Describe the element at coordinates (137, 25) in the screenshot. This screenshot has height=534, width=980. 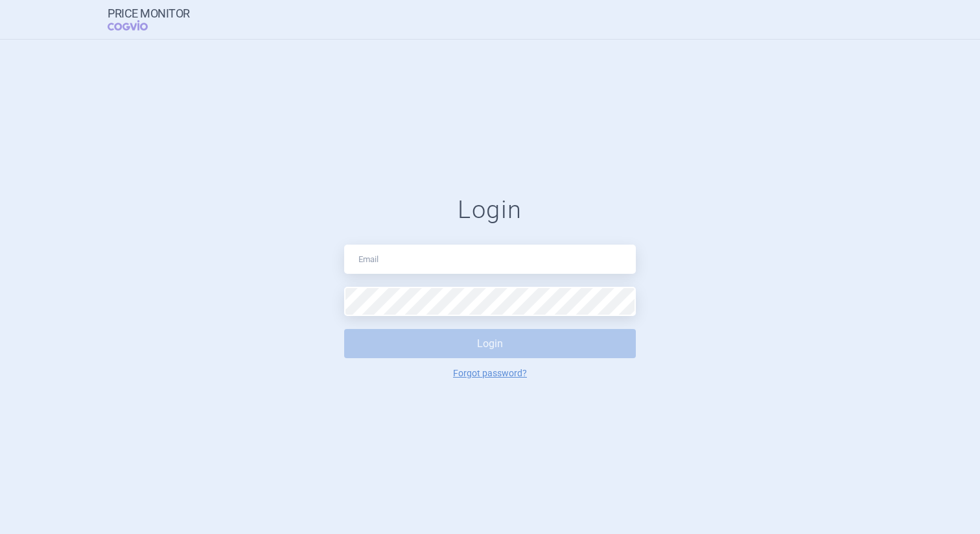
I see `span: COGVIO` at that location.